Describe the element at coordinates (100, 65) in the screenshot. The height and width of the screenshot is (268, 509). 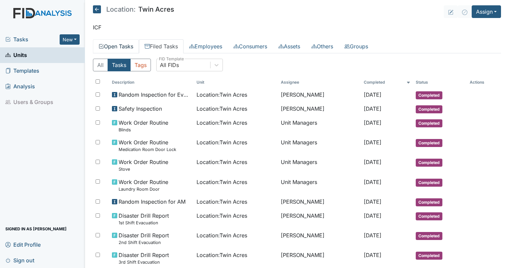
I see `button: All` at that location.